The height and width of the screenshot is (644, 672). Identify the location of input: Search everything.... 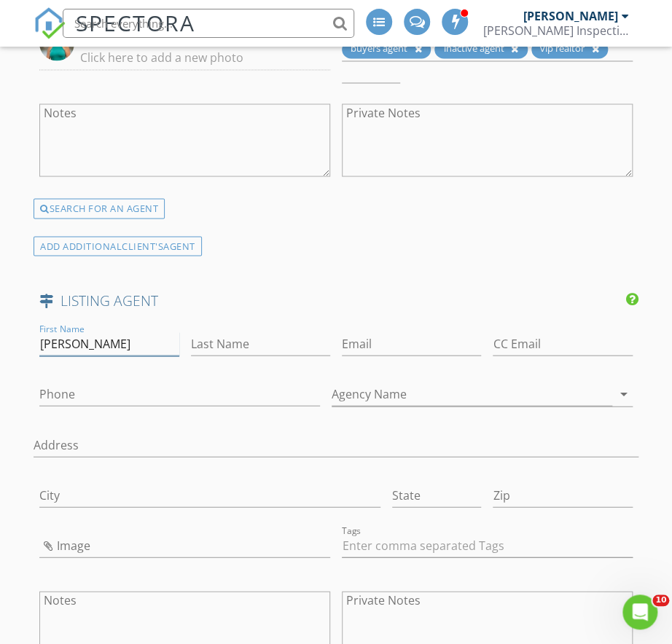
(208, 23).